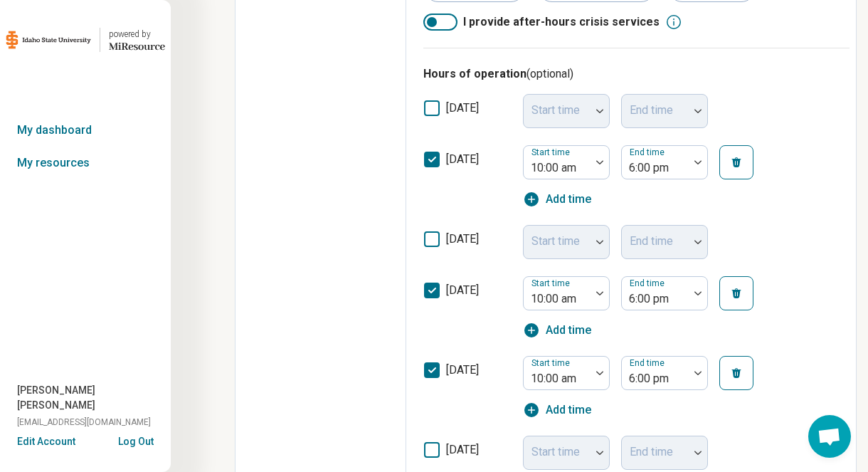 This screenshot has height=472, width=868. I want to click on button: Log Out, so click(136, 440).